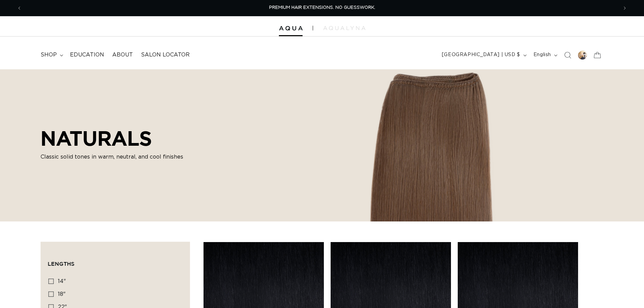  I want to click on button: Next announcement, so click(624, 8).